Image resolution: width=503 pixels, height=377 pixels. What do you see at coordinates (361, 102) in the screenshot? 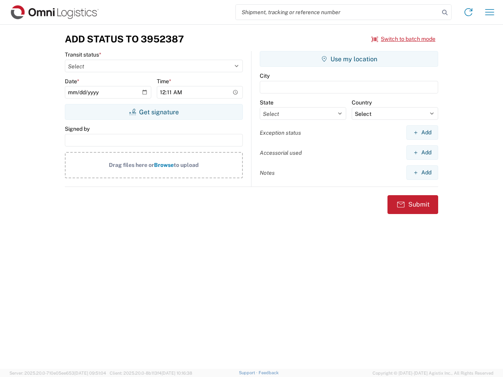
I see `label: Country` at bounding box center [361, 102].